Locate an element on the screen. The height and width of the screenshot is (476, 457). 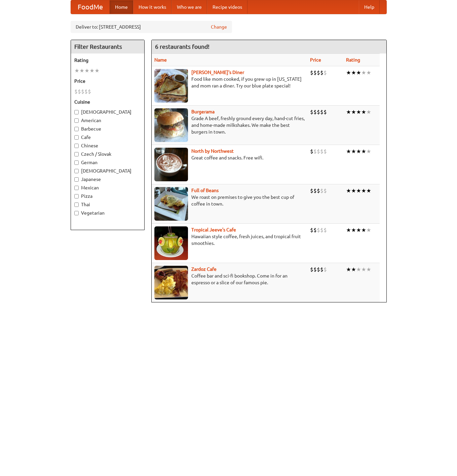
a: Price is located at coordinates (315, 60).